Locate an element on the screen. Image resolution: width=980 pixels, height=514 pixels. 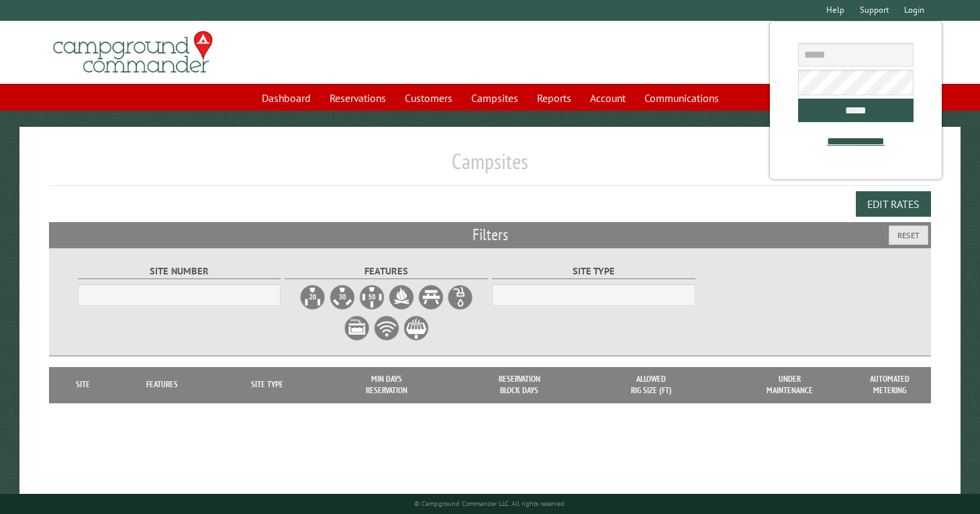
label: 50A Electrical Hookup is located at coordinates (372, 297).